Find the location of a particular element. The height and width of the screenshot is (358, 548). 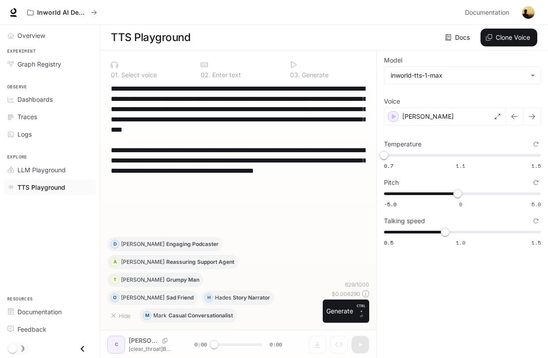

button: GenerateCTRL +⏎ is located at coordinates (346, 311).